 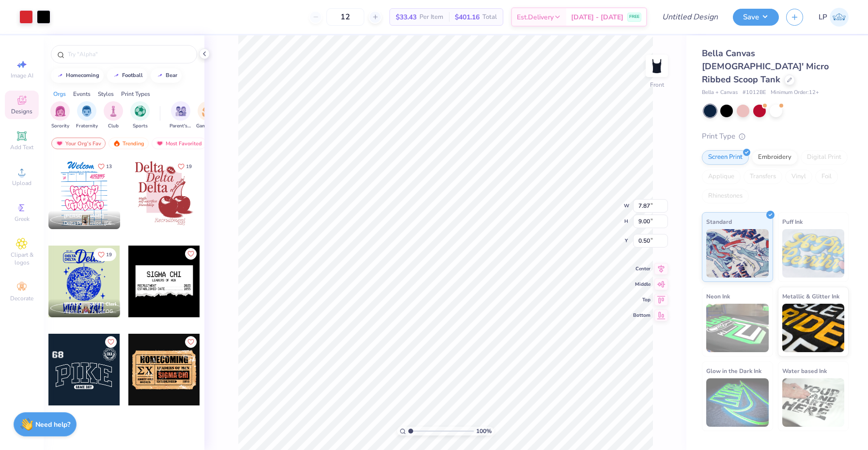 What do you see at coordinates (53, 424) in the screenshot?
I see `strong: Need help?` at bounding box center [53, 424].